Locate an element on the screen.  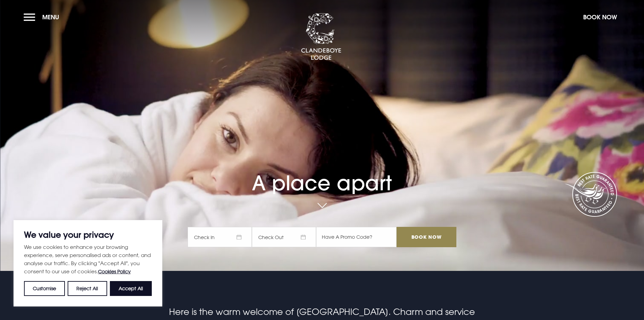
img: Clandeboye Lodge is located at coordinates (321, 37).